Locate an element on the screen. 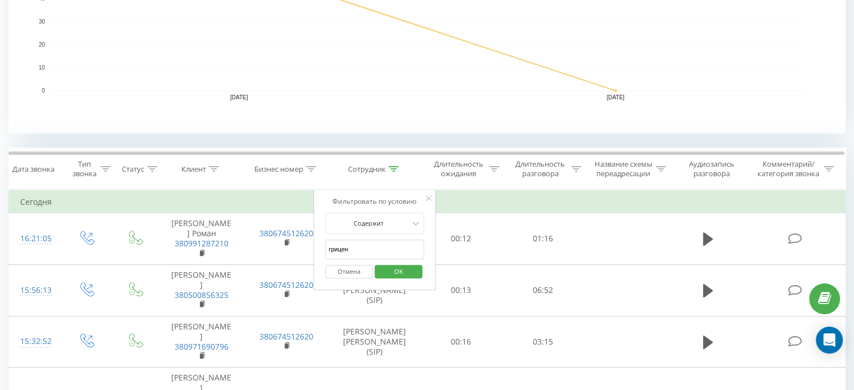 Image resolution: width=854 pixels, height=390 pixels. div: Тип звонка is located at coordinates (84, 169).